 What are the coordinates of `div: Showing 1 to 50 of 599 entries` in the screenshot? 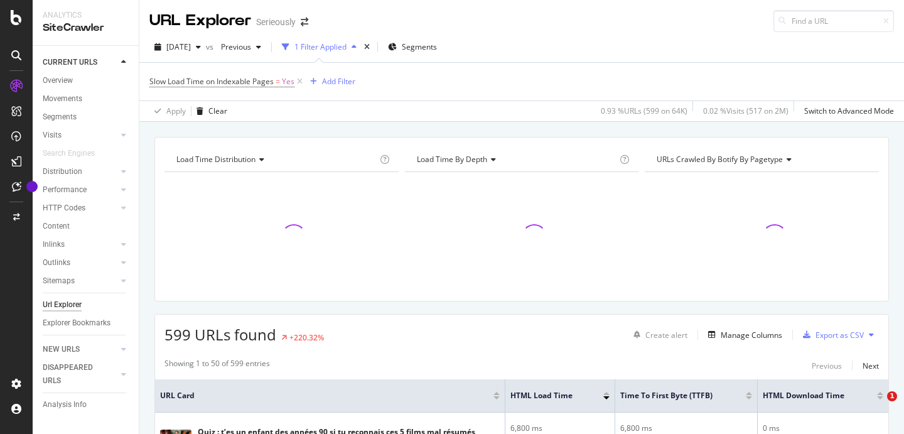 It's located at (217, 366).